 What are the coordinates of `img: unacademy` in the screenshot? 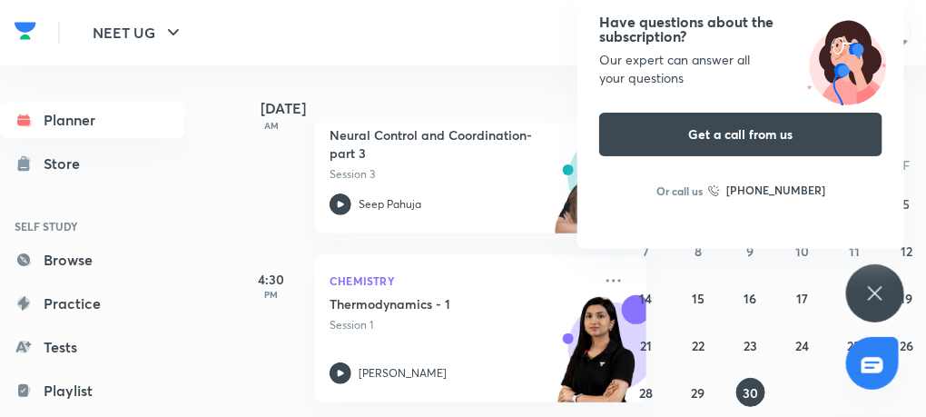 It's located at (597, 189).